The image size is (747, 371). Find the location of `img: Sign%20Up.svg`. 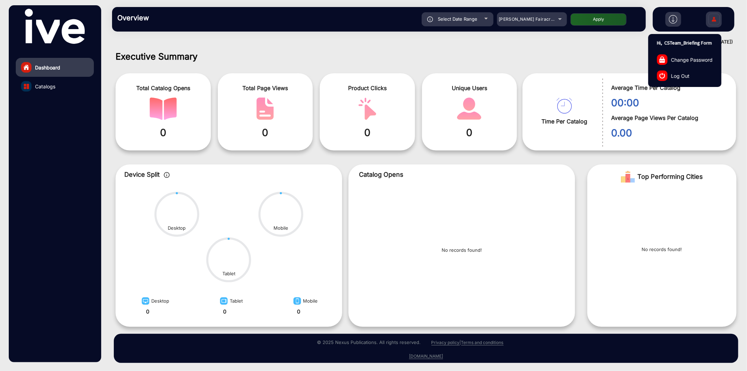

img: Sign%20Up.svg is located at coordinates (714, 20).